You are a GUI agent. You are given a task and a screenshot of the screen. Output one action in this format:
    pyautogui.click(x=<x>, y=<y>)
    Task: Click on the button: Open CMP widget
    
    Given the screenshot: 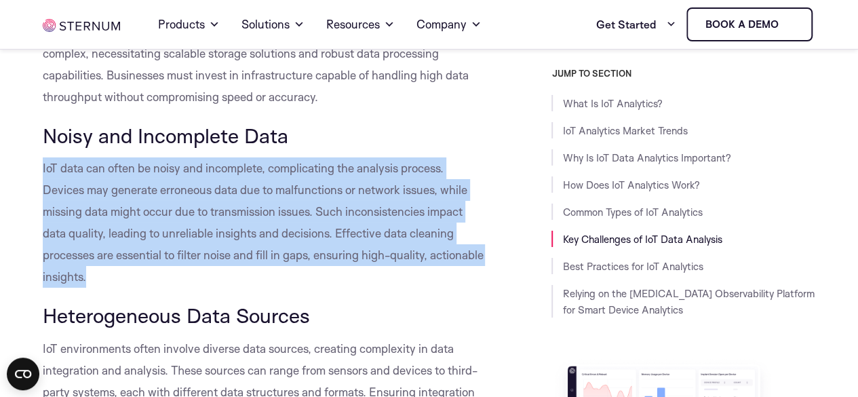 What is the action you would take?
    pyautogui.click(x=23, y=374)
    